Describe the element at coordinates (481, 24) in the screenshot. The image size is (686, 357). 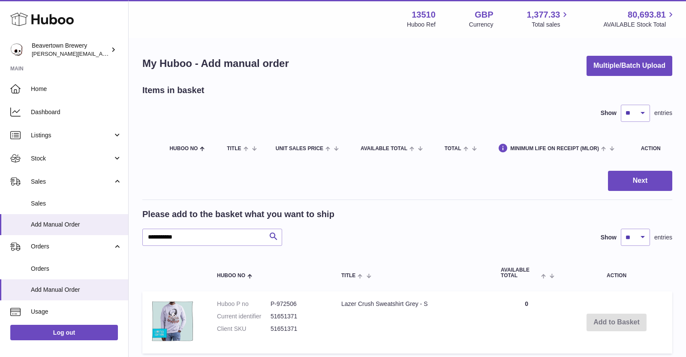
I see `div: Currency` at that location.